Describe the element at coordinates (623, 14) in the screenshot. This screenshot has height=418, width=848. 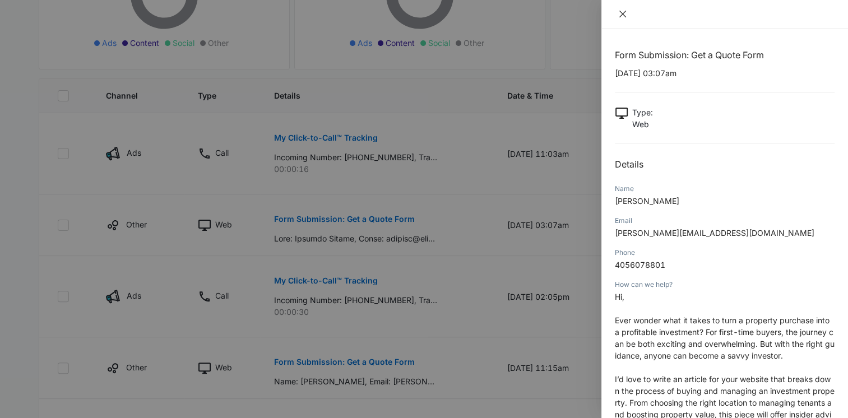
I see `span: close` at that location.